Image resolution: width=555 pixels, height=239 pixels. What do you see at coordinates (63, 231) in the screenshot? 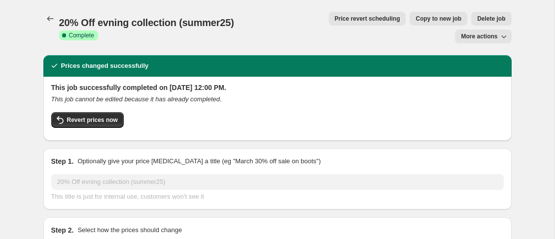
I see `h2: Step 2.` at bounding box center [63, 231].